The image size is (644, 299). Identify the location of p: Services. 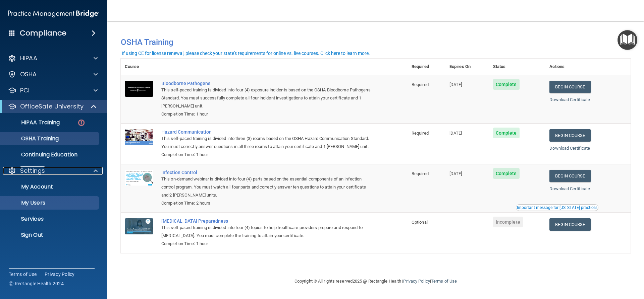
(50, 219).